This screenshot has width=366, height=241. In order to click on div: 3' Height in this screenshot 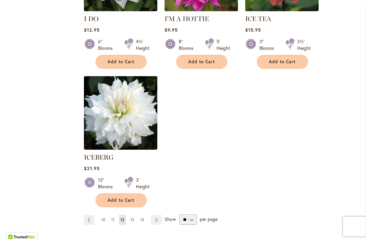, I will do `click(143, 183)`.